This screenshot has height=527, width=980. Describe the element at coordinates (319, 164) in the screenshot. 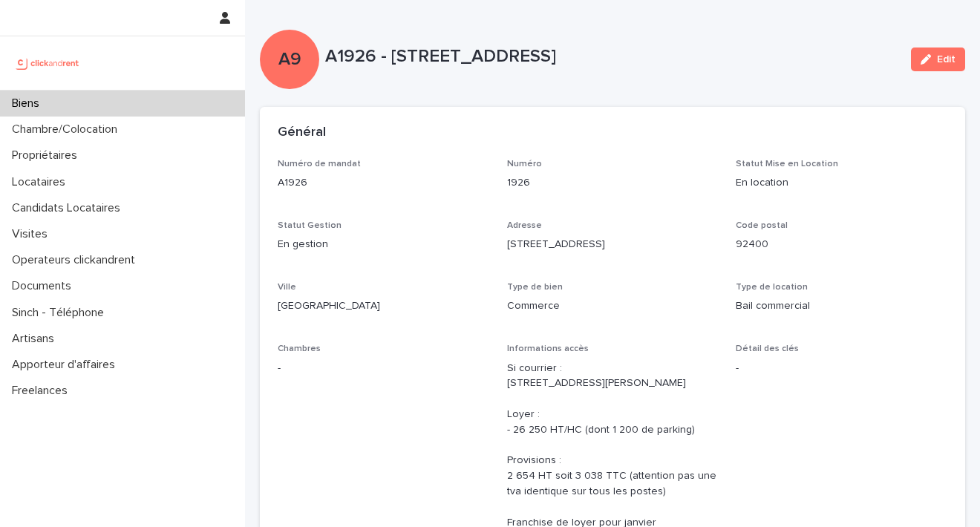

I see `span: Numéro de mandat` at that location.